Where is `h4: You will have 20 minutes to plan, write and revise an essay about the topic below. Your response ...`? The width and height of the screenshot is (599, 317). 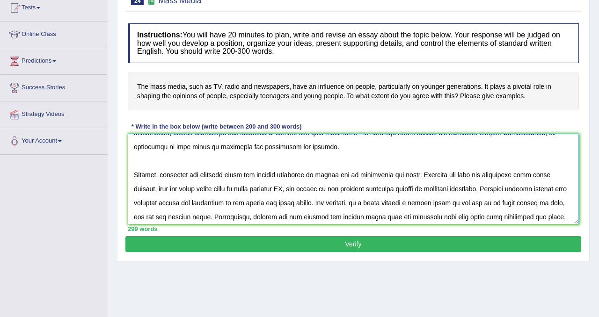
h4: You will have 20 minutes to plan, write and revise an essay about the topic below. Your response ... is located at coordinates (353, 43).